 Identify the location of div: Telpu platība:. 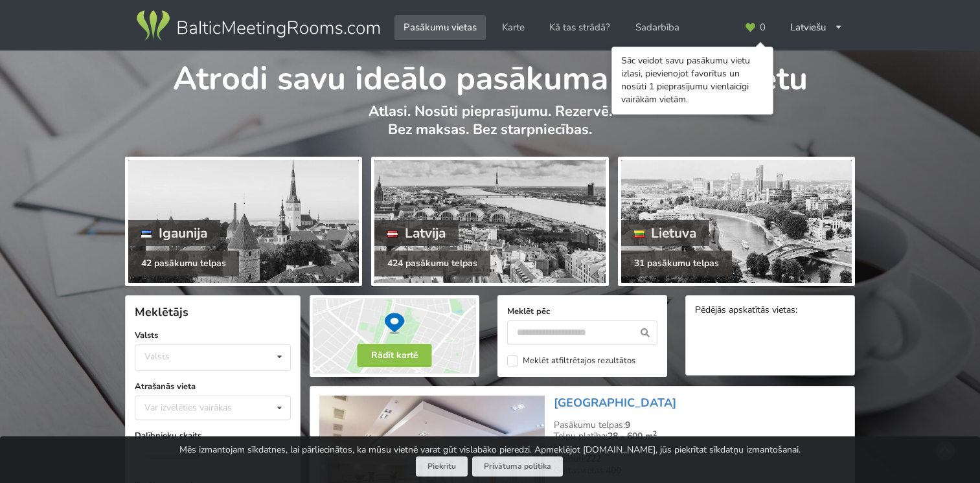
(699, 436).